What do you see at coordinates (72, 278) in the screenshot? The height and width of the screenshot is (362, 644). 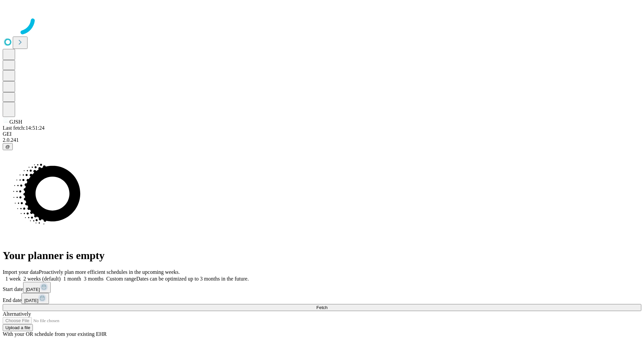 I see `span: 1 month` at bounding box center [72, 278].